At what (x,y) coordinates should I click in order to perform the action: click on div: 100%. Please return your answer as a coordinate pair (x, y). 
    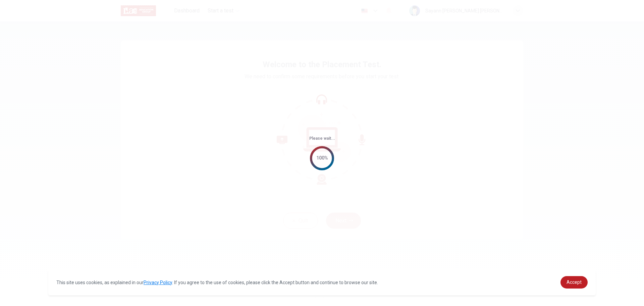
    Looking at the image, I should click on (322, 158).